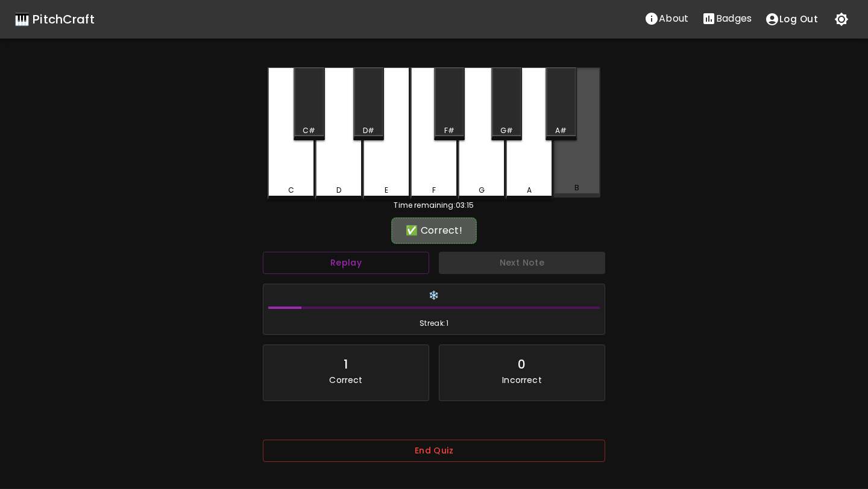 This screenshot has height=489, width=868. I want to click on div: A, so click(529, 191).